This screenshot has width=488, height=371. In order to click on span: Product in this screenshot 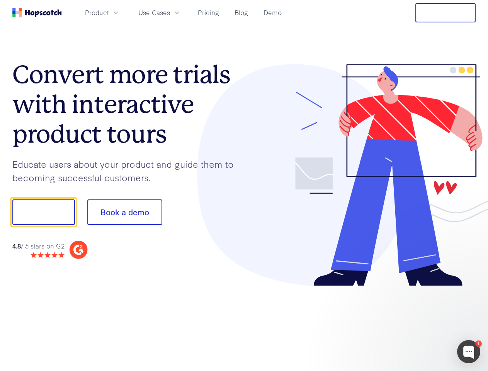, I will do `click(97, 12)`.